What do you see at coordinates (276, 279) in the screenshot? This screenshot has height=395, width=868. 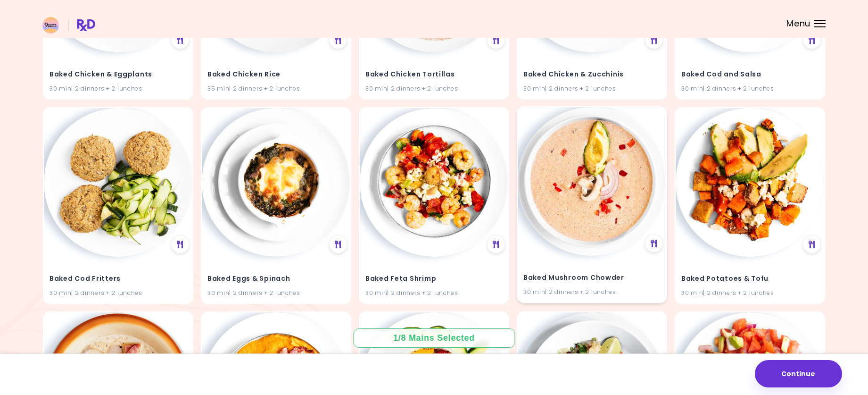 I see `h4: Baked Eggs & Spinach` at bounding box center [276, 279].